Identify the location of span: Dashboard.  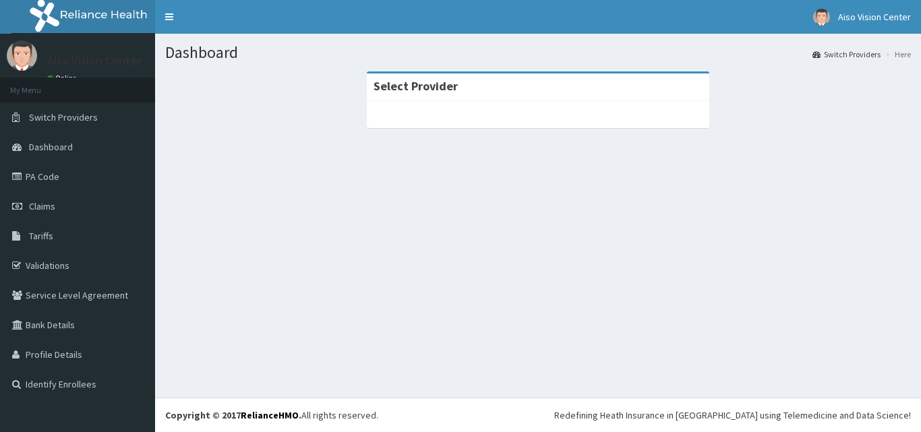
(51, 147).